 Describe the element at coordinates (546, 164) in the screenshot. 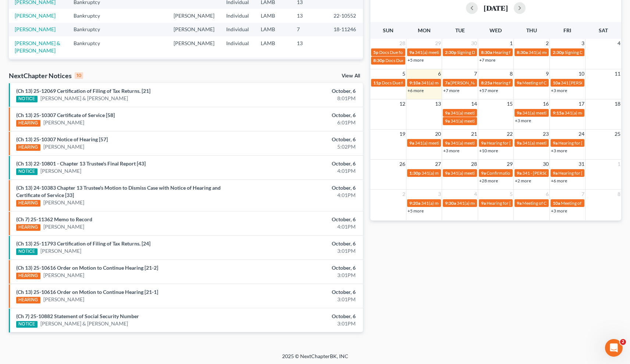

I see `span: 30` at that location.